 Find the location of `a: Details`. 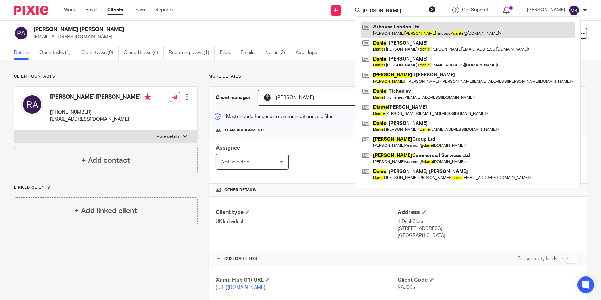

a: Details is located at coordinates (24, 53).